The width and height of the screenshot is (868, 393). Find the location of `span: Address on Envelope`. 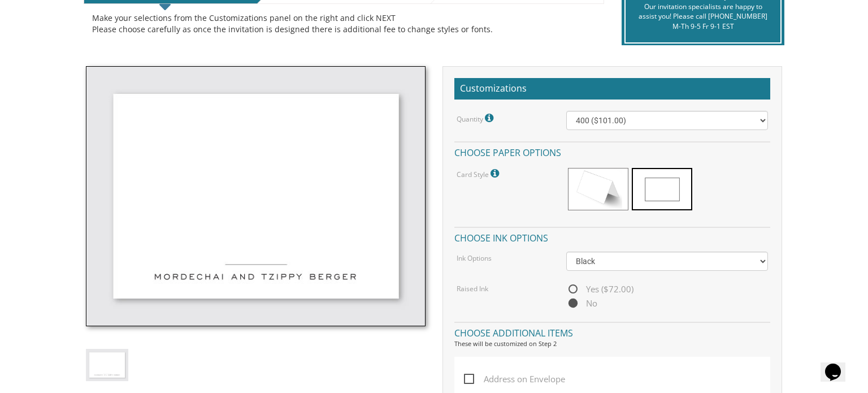

span: Address on Envelope is located at coordinates (514, 379).